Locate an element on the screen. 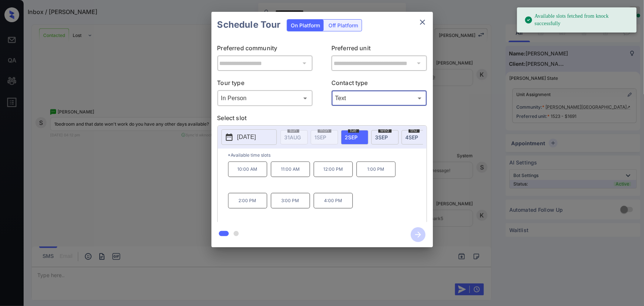 The height and width of the screenshot is (306, 644). p: Preferred community is located at coordinates (265, 49).